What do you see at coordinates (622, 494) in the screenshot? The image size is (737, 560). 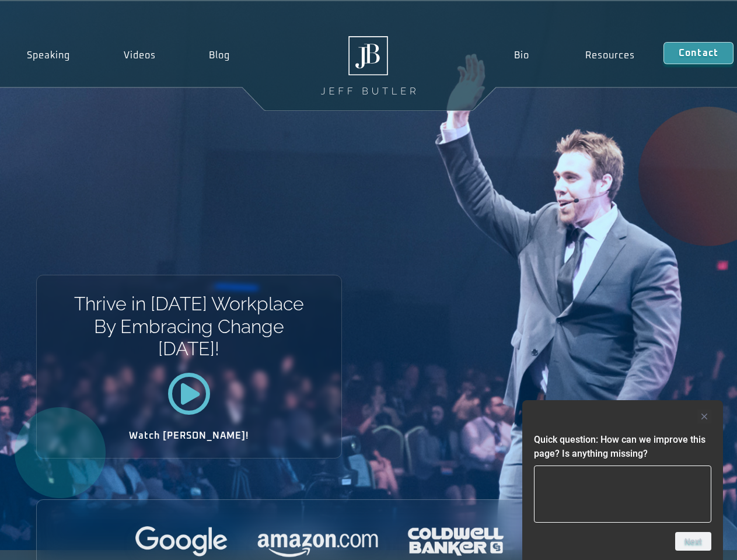 I see `textarea: Quick question: How can we improve this page? Is anything missing?` at bounding box center [622, 494].